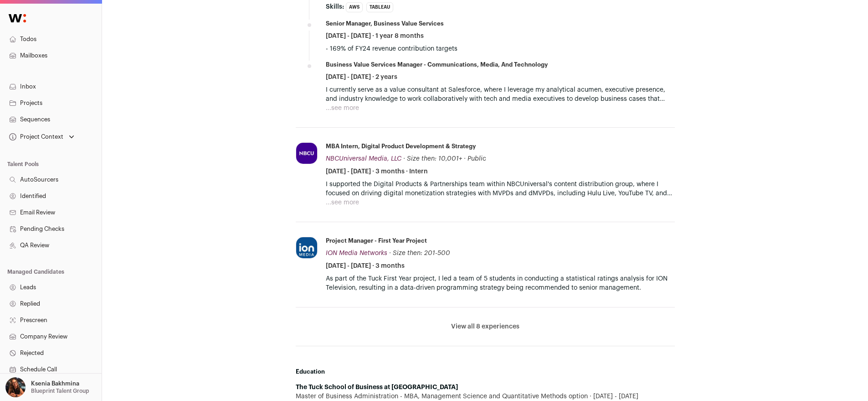 This screenshot has height=401, width=868. Describe the element at coordinates (500, 189) in the screenshot. I see `p: I supported the Digital Products & Partnerships team within NBCUniversal's content distribution g...` at that location.